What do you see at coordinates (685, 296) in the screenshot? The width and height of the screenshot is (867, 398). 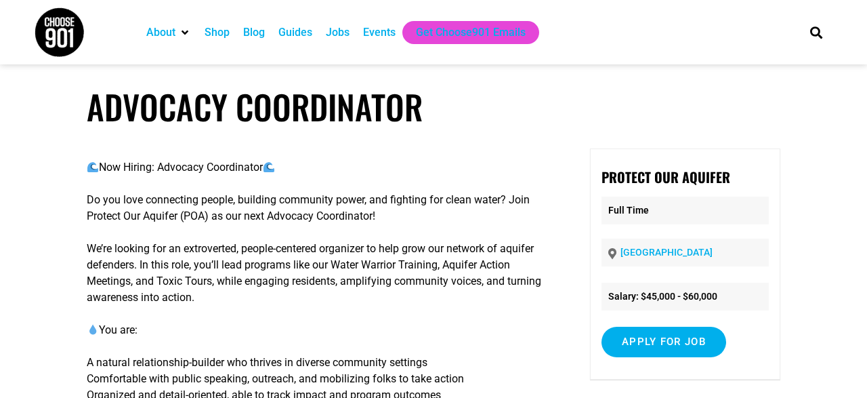 I see `li: Salary: $45,000 - $60,000` at bounding box center [685, 296].